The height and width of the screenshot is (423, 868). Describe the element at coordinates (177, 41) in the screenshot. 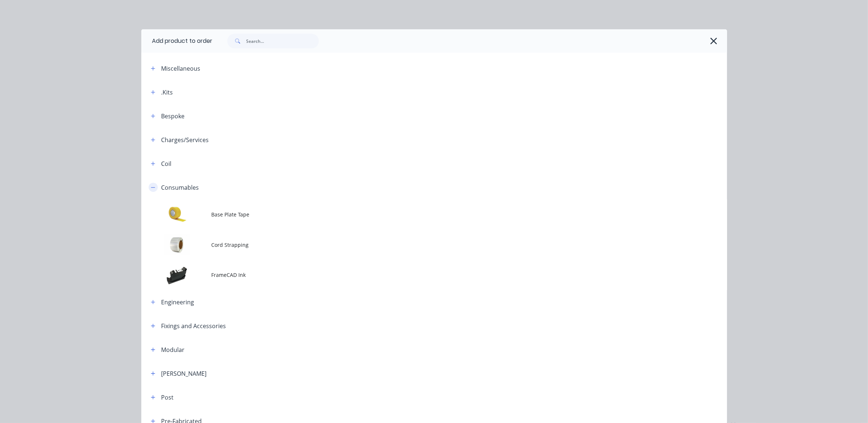

I see `div: Add product to order` at that location.